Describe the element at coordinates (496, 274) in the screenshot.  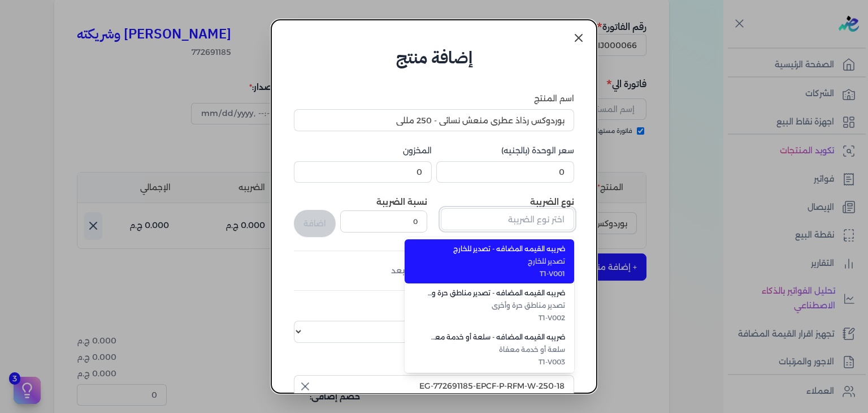
I see `span: T1-V001` at that location.